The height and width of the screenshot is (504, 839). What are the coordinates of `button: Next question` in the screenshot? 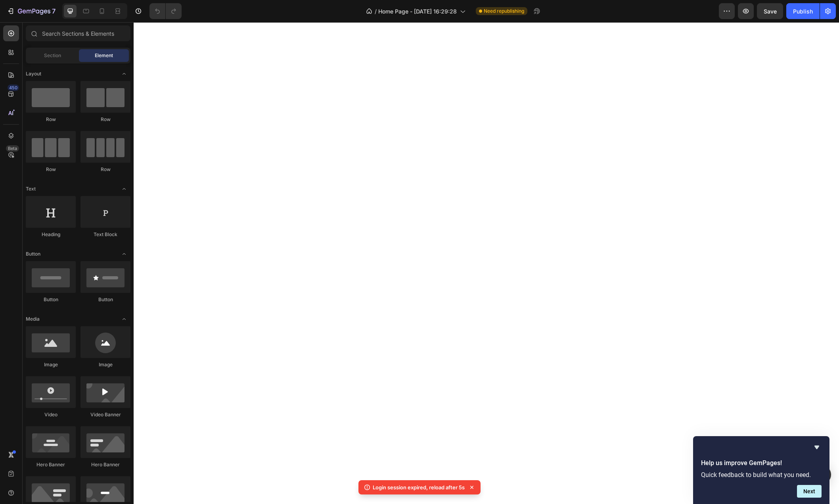 It's located at (810, 491).